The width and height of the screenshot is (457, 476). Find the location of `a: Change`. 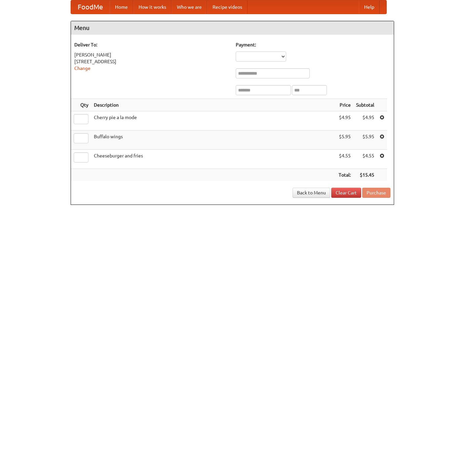

a: Change is located at coordinates (82, 68).